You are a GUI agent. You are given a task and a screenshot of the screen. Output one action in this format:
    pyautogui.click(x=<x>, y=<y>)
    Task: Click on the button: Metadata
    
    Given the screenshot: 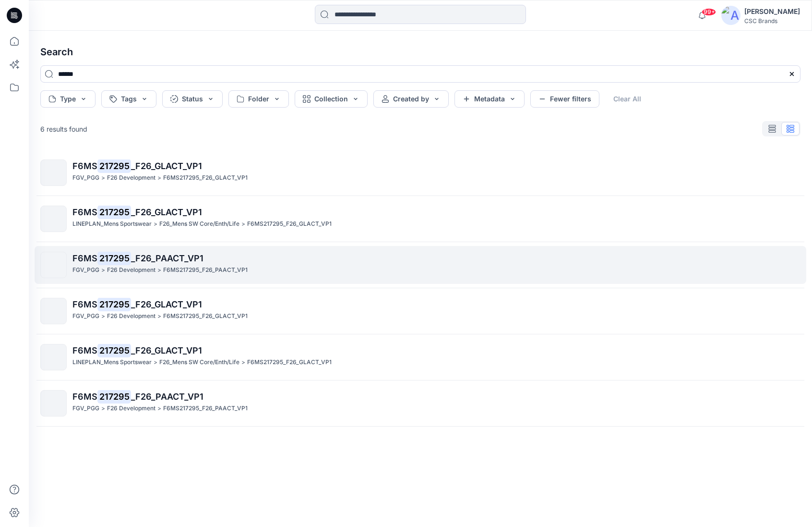 What is the action you would take?
    pyautogui.click(x=489, y=99)
    